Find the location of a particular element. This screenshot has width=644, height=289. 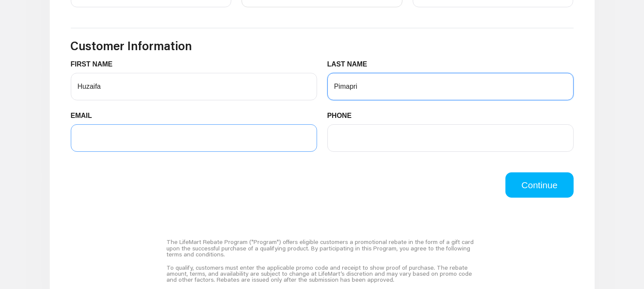

label: LAST NAME is located at coordinates (350, 64).